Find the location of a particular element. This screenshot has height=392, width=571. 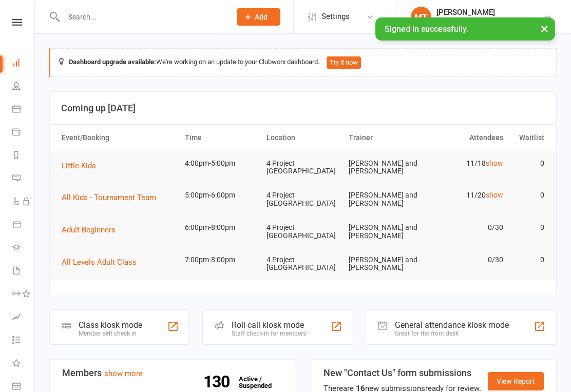

span: Signed in successfully. is located at coordinates (426, 29).